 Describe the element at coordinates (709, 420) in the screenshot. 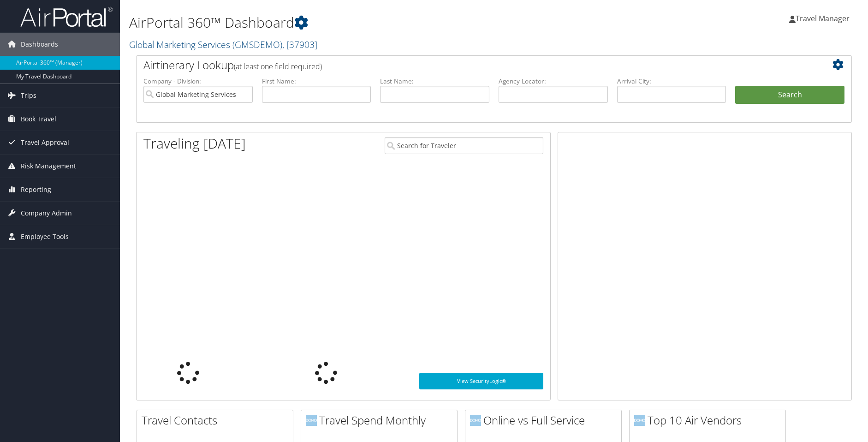

I see `h2: Top 10 Air Vendors` at that location.